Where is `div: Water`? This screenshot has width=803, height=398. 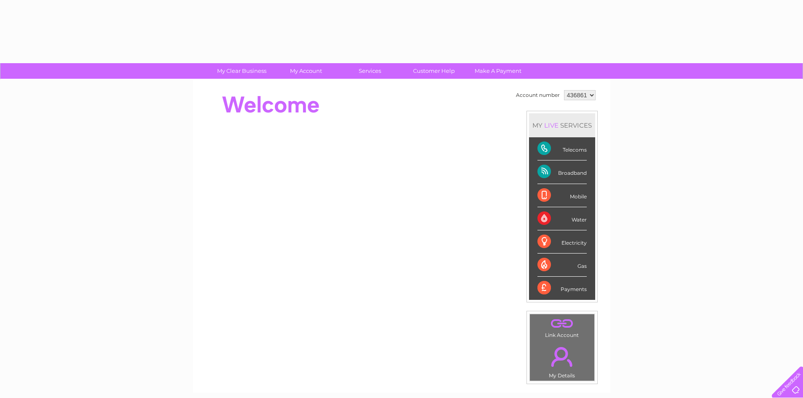 div: Water is located at coordinates (562, 219).